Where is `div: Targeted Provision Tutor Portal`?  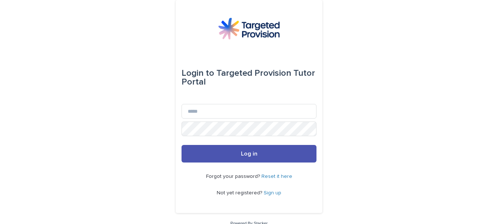
div: Targeted Provision Tutor Portal is located at coordinates (249, 78).